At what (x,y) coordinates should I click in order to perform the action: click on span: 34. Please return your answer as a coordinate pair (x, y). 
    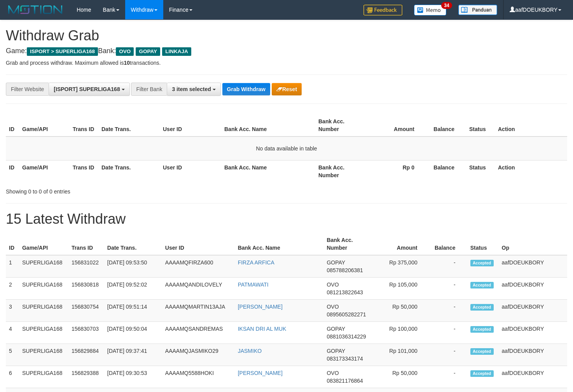
    Looking at the image, I should click on (446, 6).